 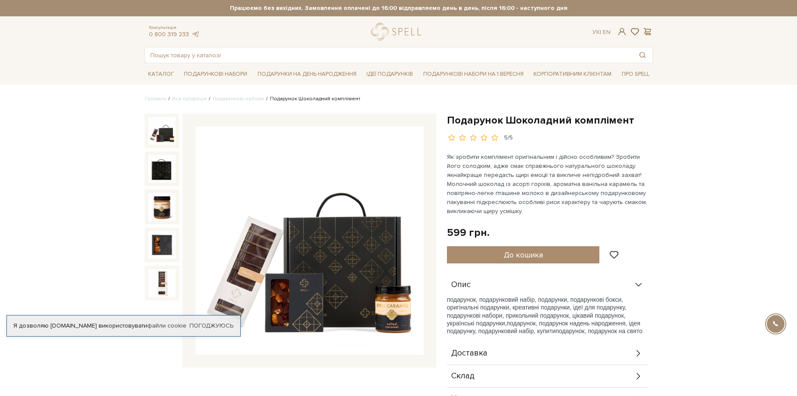 I want to click on span: До кошика, so click(x=523, y=255).